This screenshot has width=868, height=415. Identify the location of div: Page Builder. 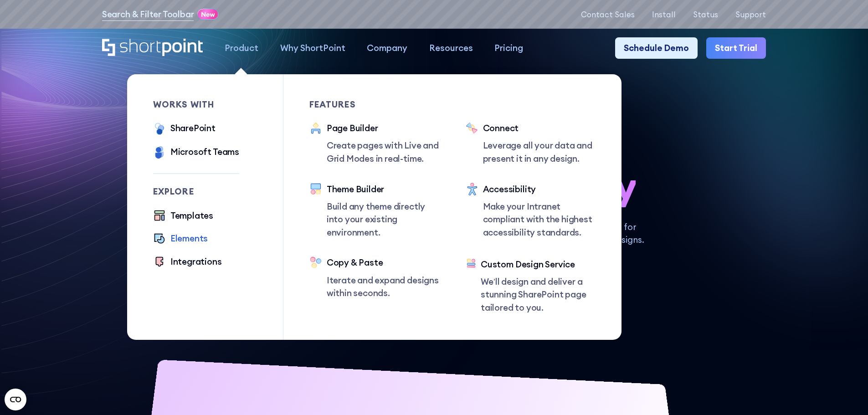
(383, 128).